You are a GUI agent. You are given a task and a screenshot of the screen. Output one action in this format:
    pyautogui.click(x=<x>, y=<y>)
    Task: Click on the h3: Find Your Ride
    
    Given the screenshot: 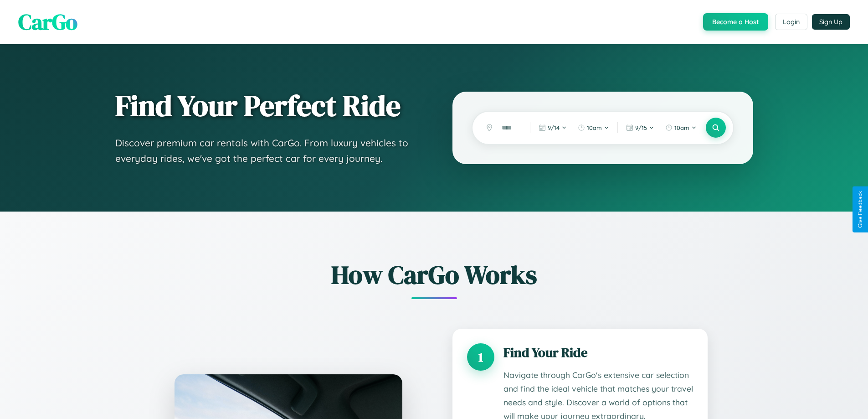 What is the action you would take?
    pyautogui.click(x=598, y=352)
    